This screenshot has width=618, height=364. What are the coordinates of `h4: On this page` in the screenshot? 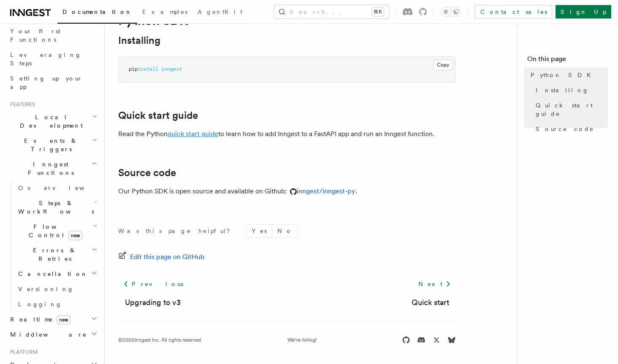 It's located at (567, 61).